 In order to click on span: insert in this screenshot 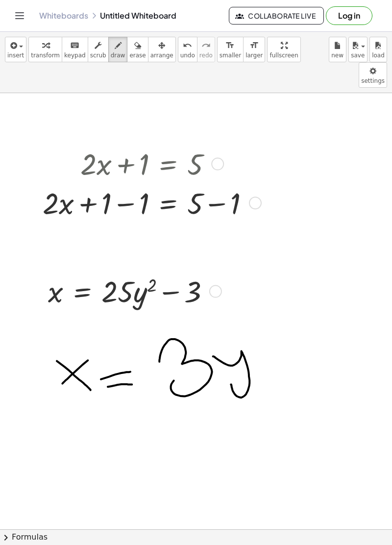, I will do `click(15, 55)`.